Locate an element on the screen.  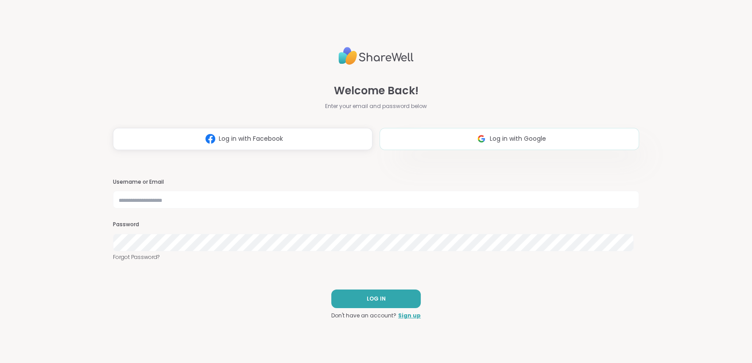
button: Log in with Google is located at coordinates (509, 139).